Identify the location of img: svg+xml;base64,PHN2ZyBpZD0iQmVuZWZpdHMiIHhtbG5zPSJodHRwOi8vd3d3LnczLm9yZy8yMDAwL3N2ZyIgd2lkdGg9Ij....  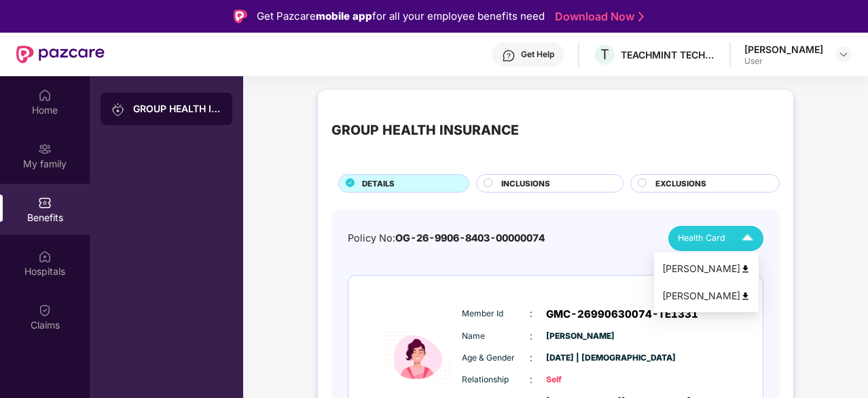
(45, 203).